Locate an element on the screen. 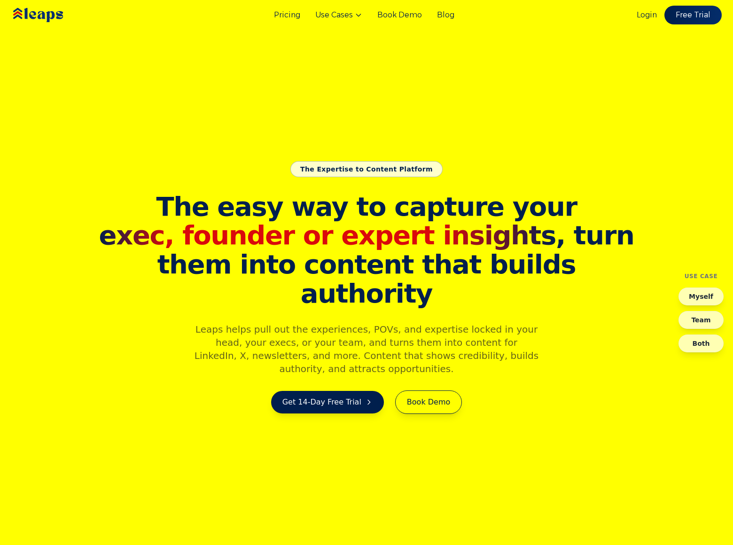 This screenshot has width=733, height=545. button: Use Cases is located at coordinates (339, 15).